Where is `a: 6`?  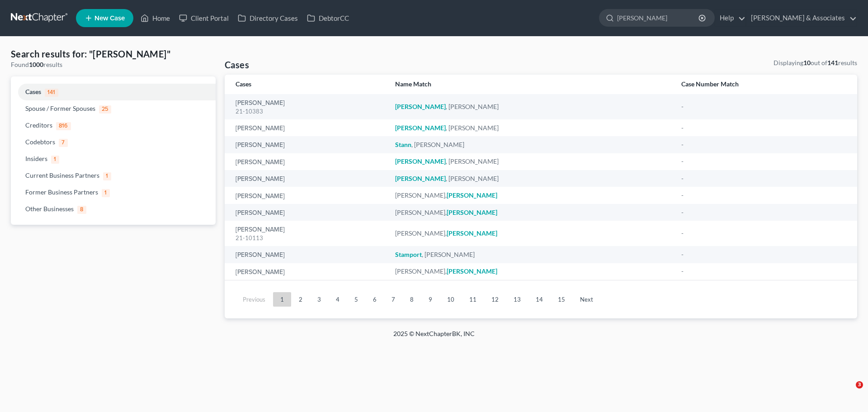
a: 6 is located at coordinates (375, 299).